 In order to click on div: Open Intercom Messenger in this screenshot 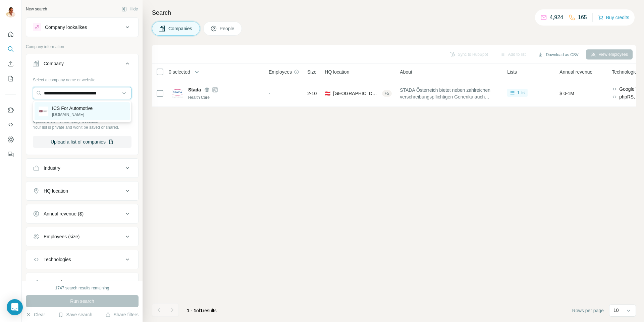, I will do `click(15, 307)`.